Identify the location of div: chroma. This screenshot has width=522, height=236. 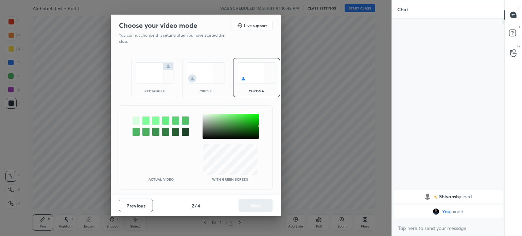
(257, 91).